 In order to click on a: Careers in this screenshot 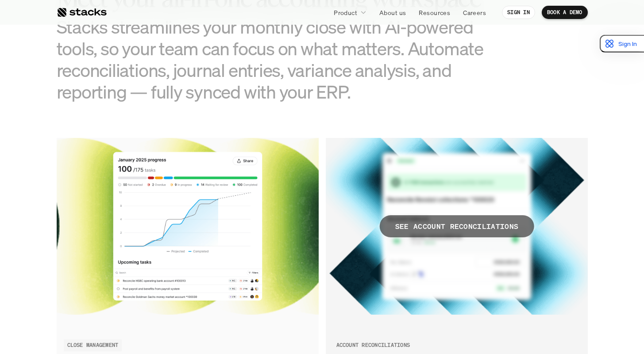, I will do `click(475, 12)`.